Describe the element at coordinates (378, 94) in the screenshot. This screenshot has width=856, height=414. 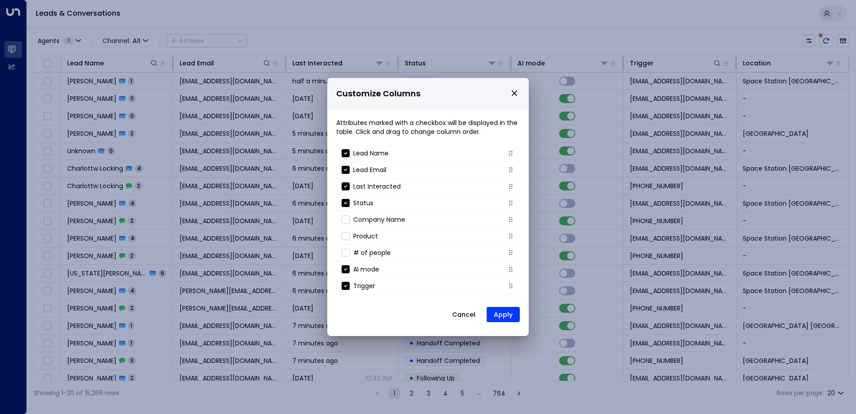
I see `span: Customize Columns` at that location.